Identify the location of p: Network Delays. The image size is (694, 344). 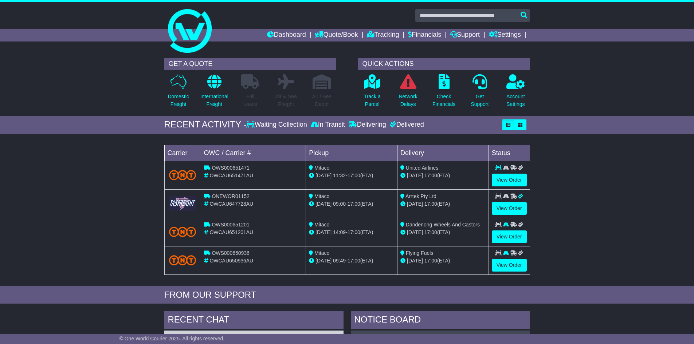
(408, 101).